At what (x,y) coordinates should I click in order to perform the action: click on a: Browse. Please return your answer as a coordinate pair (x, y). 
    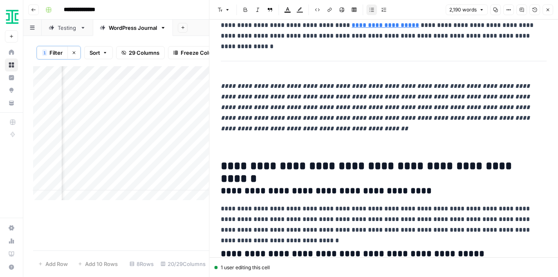
    Looking at the image, I should click on (11, 65).